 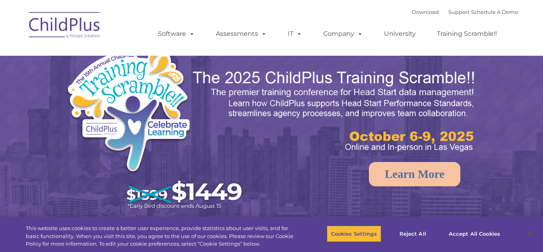 What do you see at coordinates (474, 233) in the screenshot?
I see `button: Accept All Cookies` at bounding box center [474, 233].